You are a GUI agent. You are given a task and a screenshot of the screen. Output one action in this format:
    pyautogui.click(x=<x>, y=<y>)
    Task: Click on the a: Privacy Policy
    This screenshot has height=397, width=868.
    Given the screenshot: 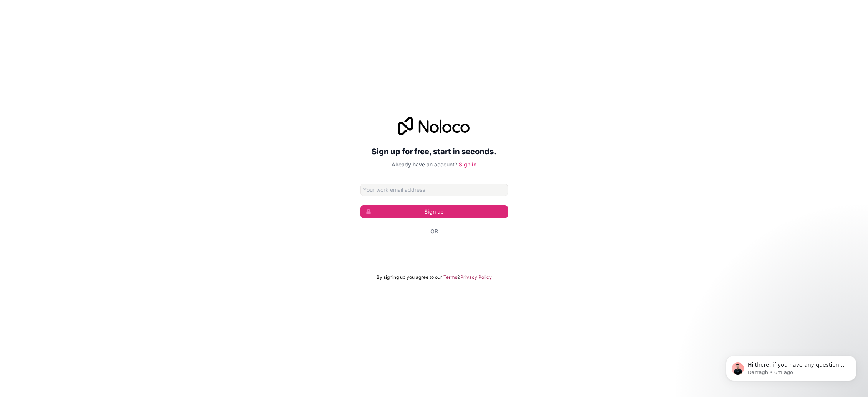 What is the action you would take?
    pyautogui.click(x=476, y=278)
    